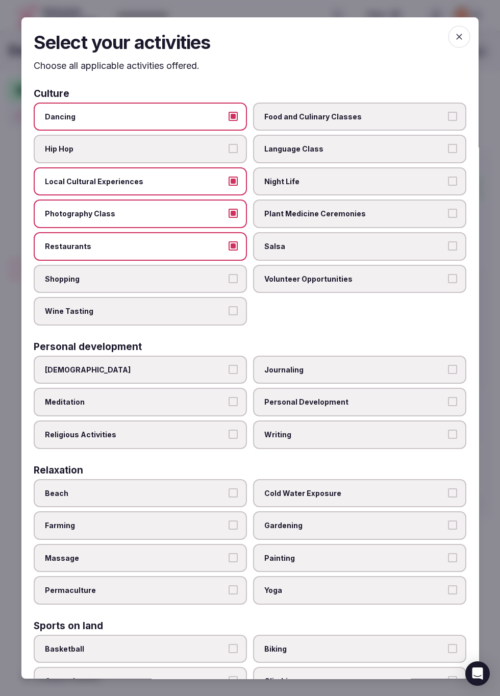 This screenshot has width=500, height=696. I want to click on button: Cold Water Exposure, so click(453, 493).